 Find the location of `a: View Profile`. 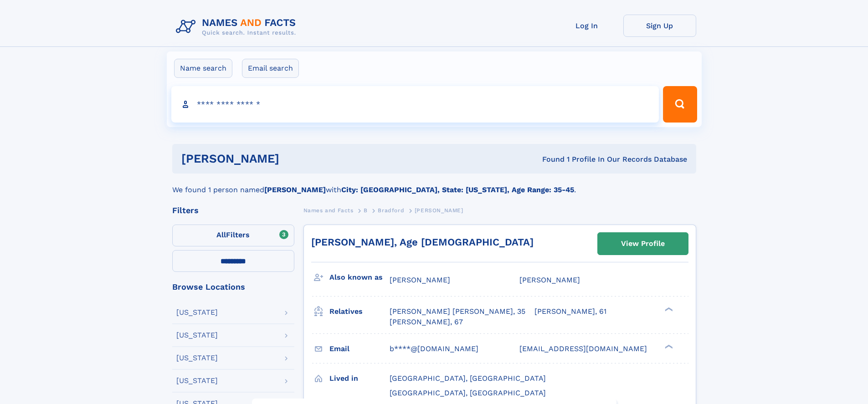

a: View Profile is located at coordinates (643, 244).